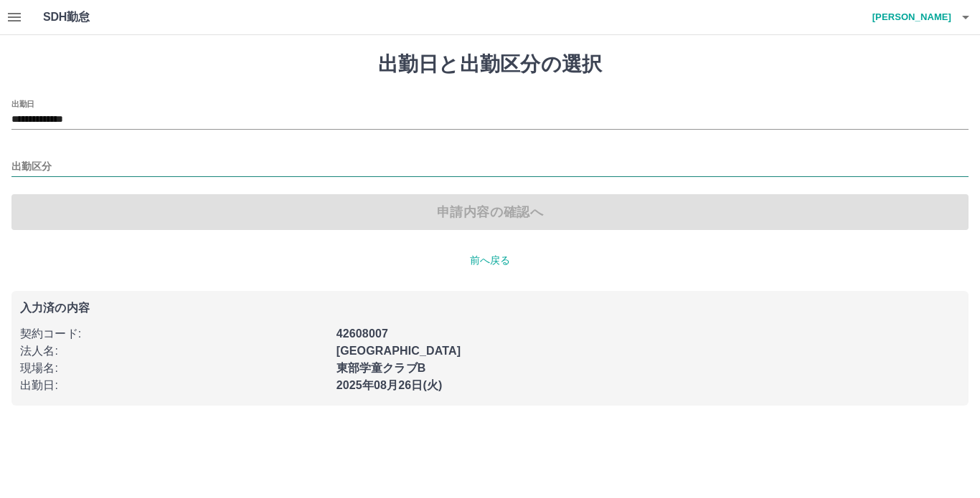 Image resolution: width=980 pixels, height=498 pixels. I want to click on h1: 出勤日と出勤区分の選択, so click(490, 64).